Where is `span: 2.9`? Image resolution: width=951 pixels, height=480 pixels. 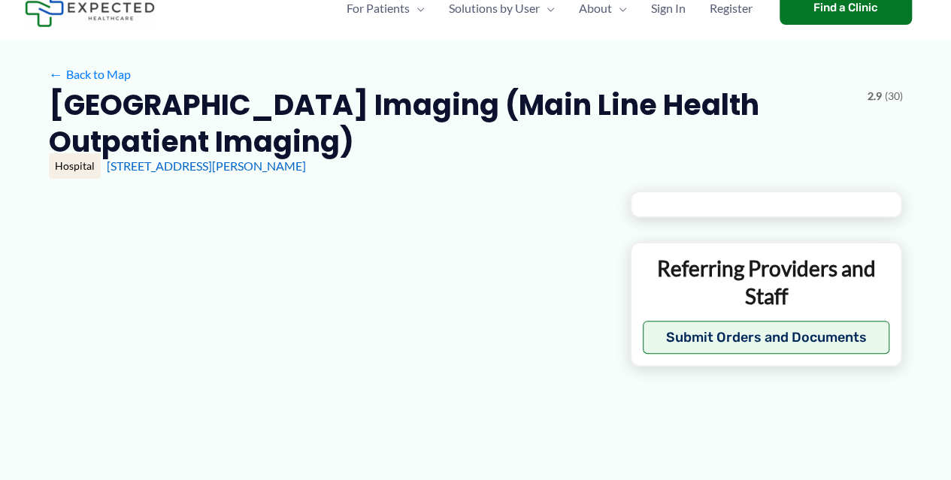 span: 2.9 is located at coordinates (874, 96).